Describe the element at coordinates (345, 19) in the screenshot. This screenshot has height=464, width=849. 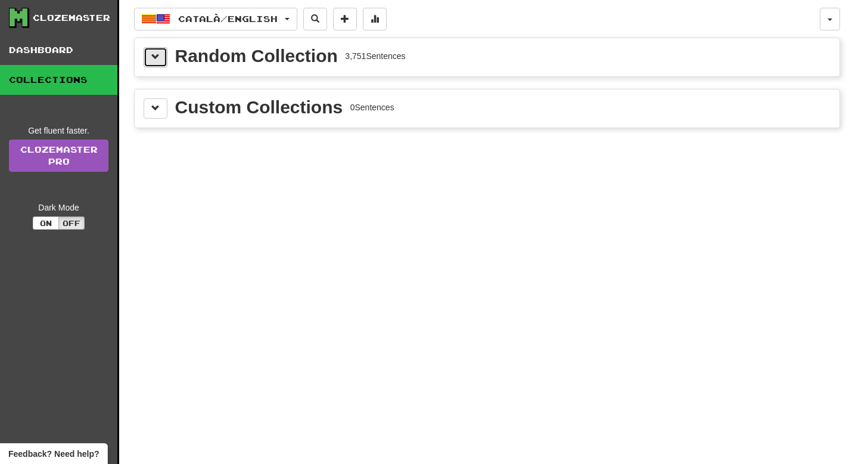
I see `button: Add sentence to collection` at that location.